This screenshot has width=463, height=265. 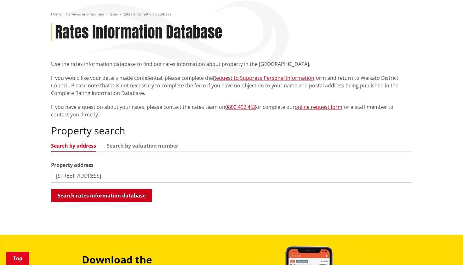 What do you see at coordinates (72, 165) in the screenshot?
I see `label: Property address` at bounding box center [72, 165].